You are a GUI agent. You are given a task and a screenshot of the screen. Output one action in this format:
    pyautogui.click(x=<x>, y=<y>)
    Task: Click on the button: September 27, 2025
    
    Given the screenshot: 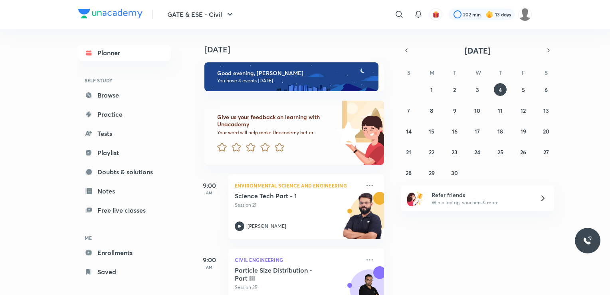 What is the action you would take?
    pyautogui.click(x=546, y=152)
    